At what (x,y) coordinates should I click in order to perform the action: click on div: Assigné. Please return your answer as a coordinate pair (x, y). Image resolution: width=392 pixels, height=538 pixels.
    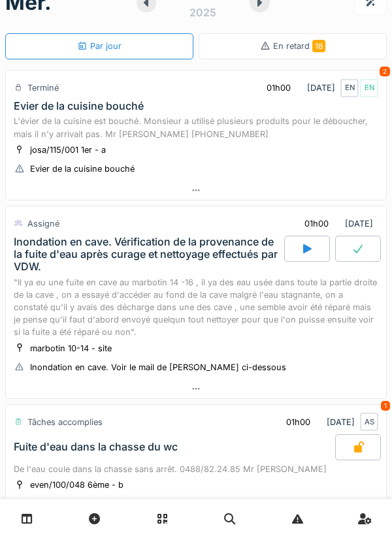
    Looking at the image, I should click on (43, 223).